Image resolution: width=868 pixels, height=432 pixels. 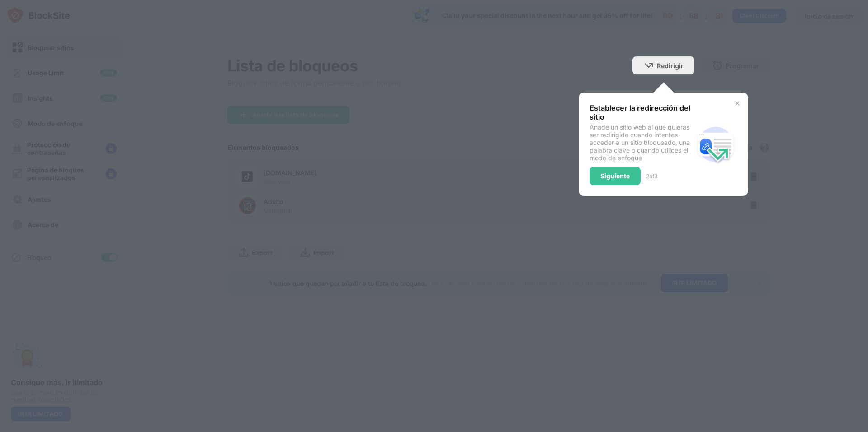 What do you see at coordinates (651, 176) in the screenshot?
I see `div: 2 of 3` at bounding box center [651, 176].